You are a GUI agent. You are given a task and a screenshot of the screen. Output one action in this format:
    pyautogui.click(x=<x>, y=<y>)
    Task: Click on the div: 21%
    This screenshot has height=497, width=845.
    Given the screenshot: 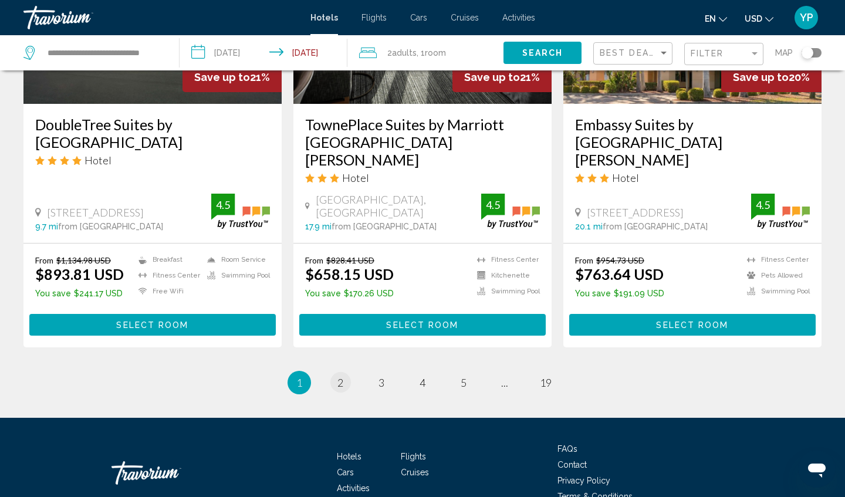 What is the action you would take?
    pyautogui.click(x=232, y=77)
    